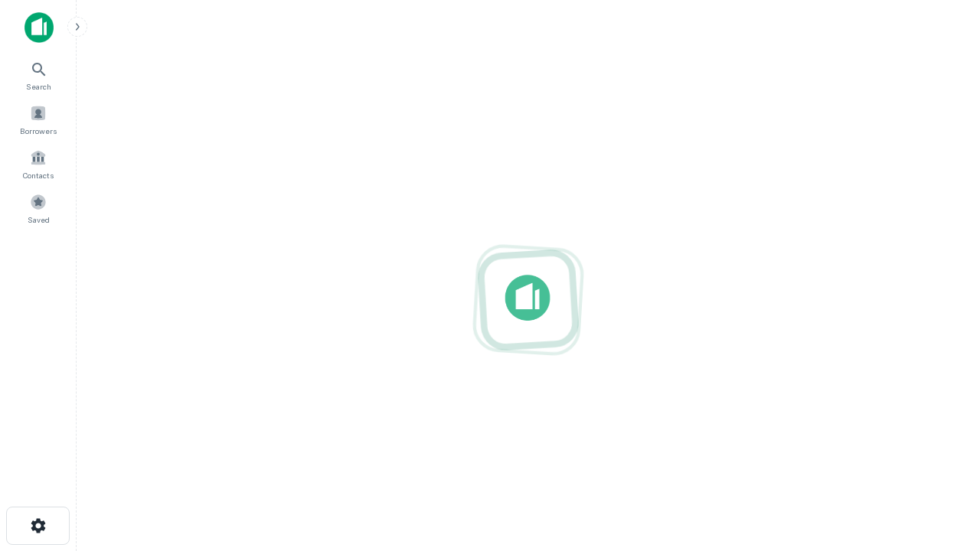  I want to click on img: capitalize-icon.png, so click(39, 27).